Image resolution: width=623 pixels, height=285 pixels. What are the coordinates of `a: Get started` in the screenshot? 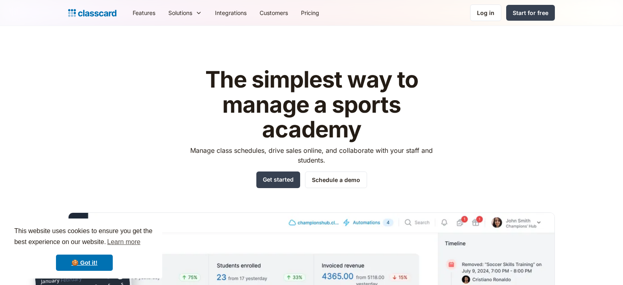 It's located at (278, 180).